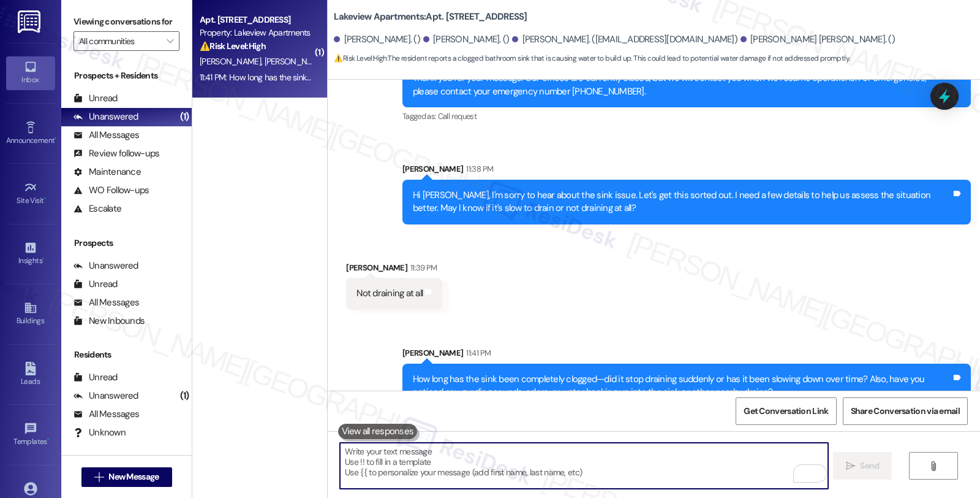 This screenshot has width=980, height=498. Describe the element at coordinates (256, 32) in the screenshot. I see `div: Property: Lakeview Apartments` at that location.